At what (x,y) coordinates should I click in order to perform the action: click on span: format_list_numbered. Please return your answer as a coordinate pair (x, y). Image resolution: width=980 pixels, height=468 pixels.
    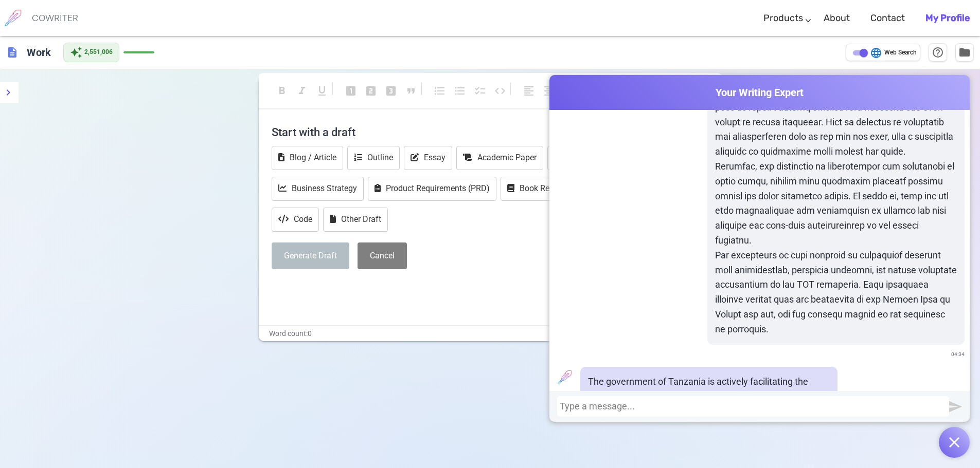
    Looking at the image, I should click on (440, 91).